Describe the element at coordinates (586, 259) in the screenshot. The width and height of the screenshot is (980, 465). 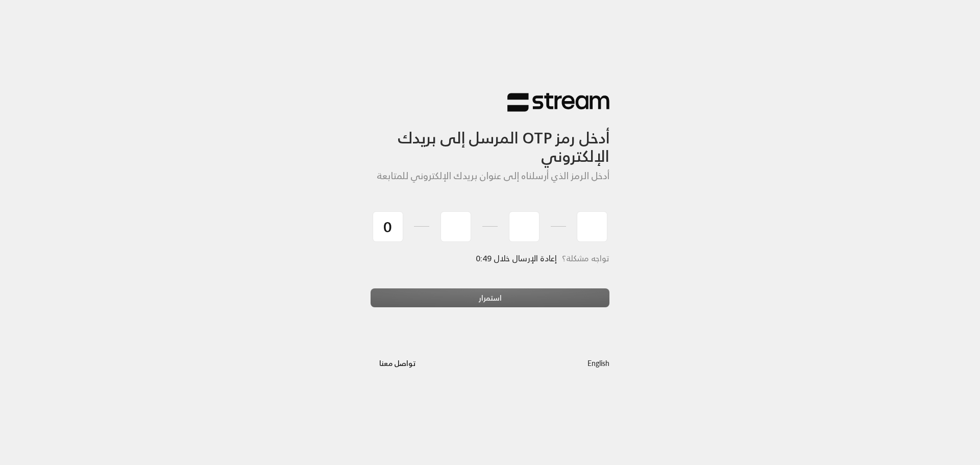
I see `span: تواجه مشكلة؟` at that location.